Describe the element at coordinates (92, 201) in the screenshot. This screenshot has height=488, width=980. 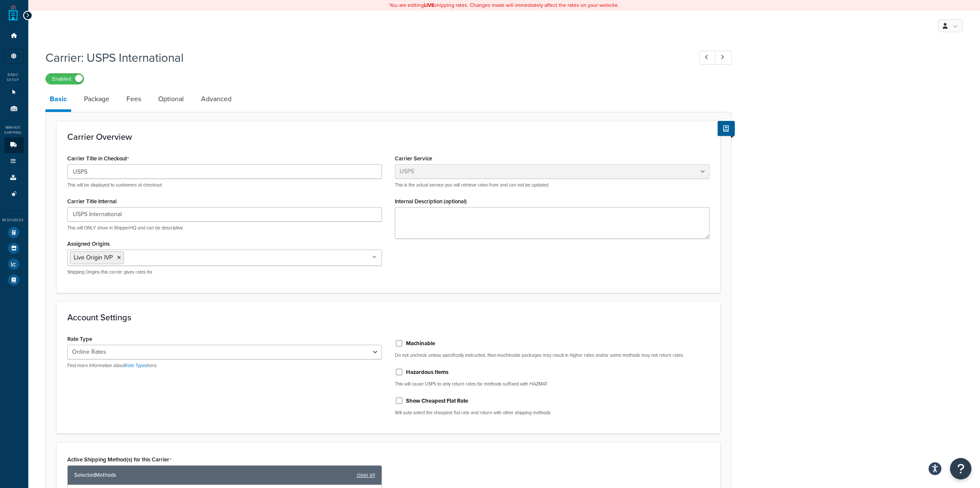
I see `label: Carrier Title Internal` at that location.